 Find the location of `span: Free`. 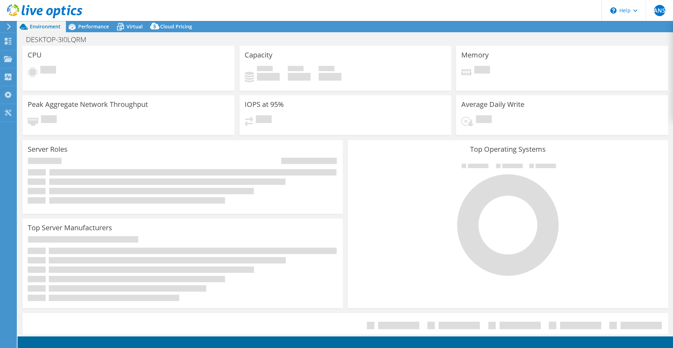

span: Free is located at coordinates (295, 69).